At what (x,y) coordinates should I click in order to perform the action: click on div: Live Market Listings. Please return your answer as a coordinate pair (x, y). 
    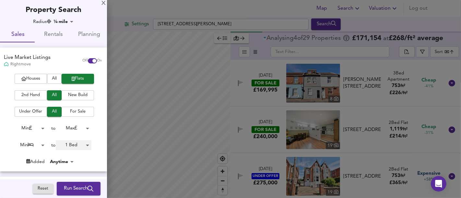
    Looking at the image, I should click on (27, 58).